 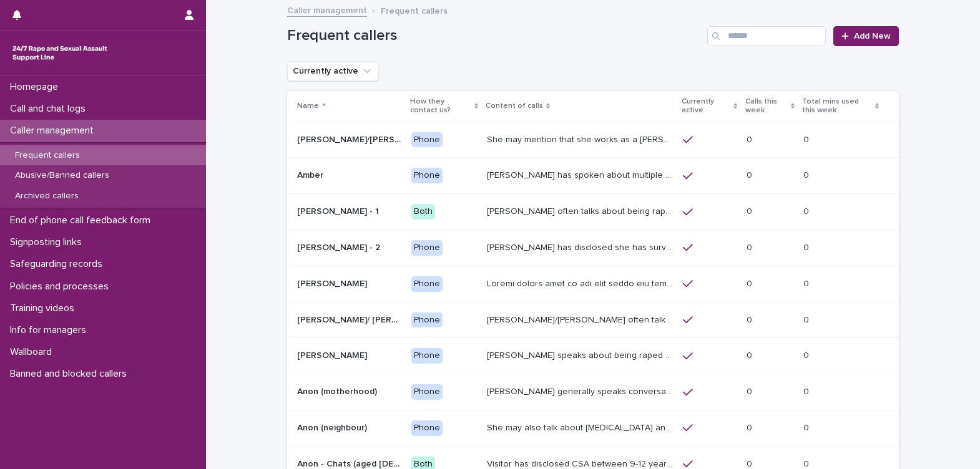 I want to click on p: Signposting links, so click(x=48, y=242).